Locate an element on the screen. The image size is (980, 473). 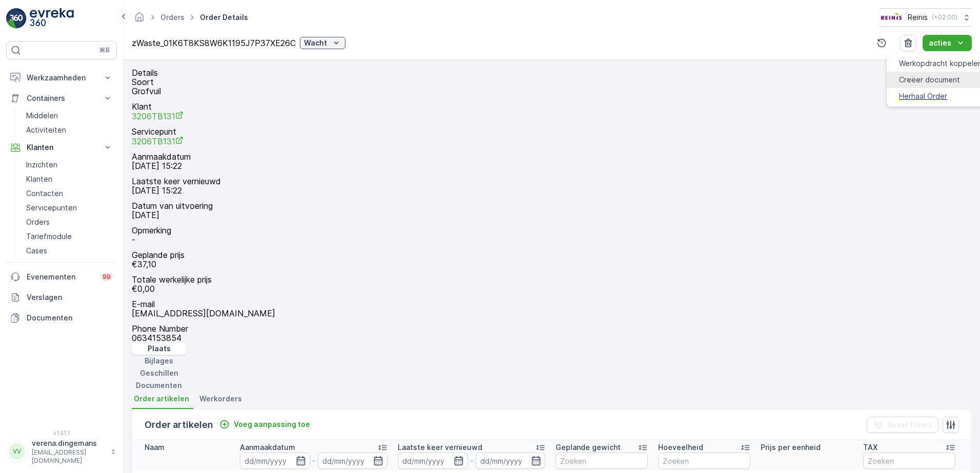
button: Klanten is located at coordinates (62, 148).